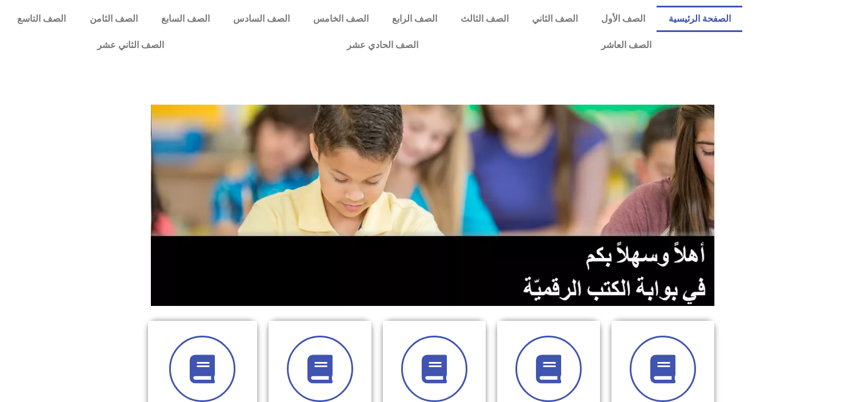  Describe the element at coordinates (700, 19) in the screenshot. I see `a: الصفحة الرئيسية` at that location.